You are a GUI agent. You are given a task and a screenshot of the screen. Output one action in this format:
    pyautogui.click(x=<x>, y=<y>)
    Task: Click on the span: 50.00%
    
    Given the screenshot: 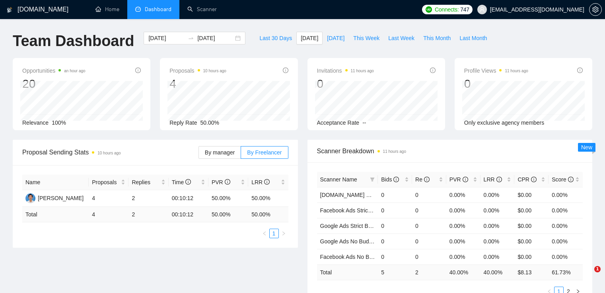 What is the action you would take?
    pyautogui.click(x=210, y=123)
    